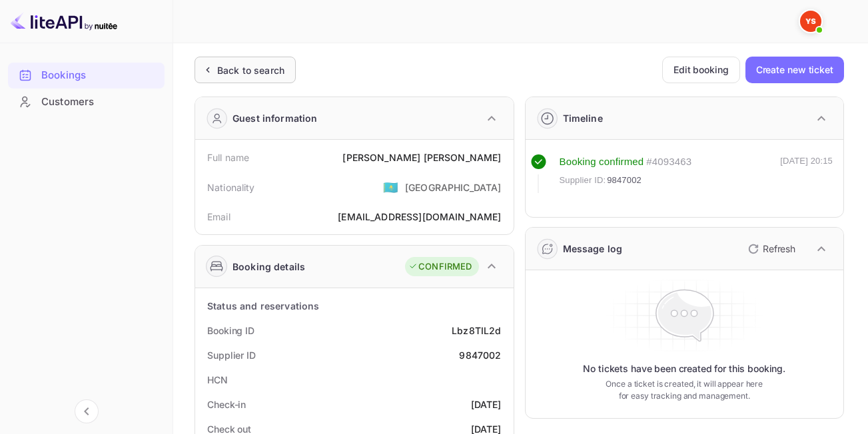  I want to click on div: Booking ID, so click(231, 330).